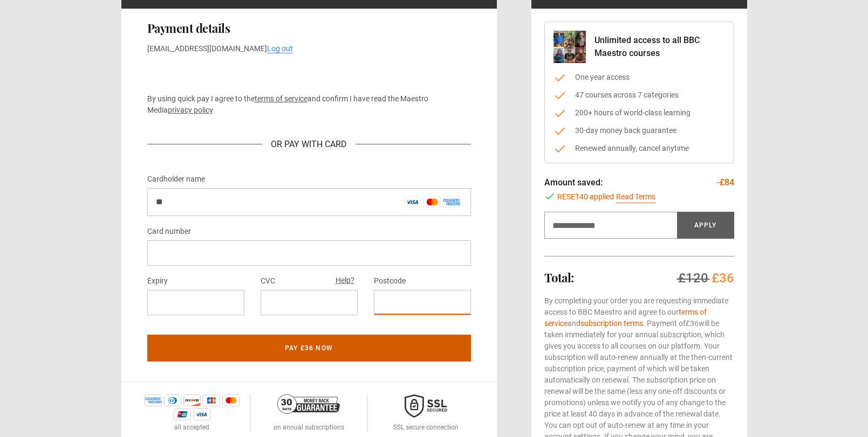 This screenshot has width=868, height=437. What do you see at coordinates (182, 414) in the screenshot?
I see `img: unionpay` at bounding box center [182, 414].